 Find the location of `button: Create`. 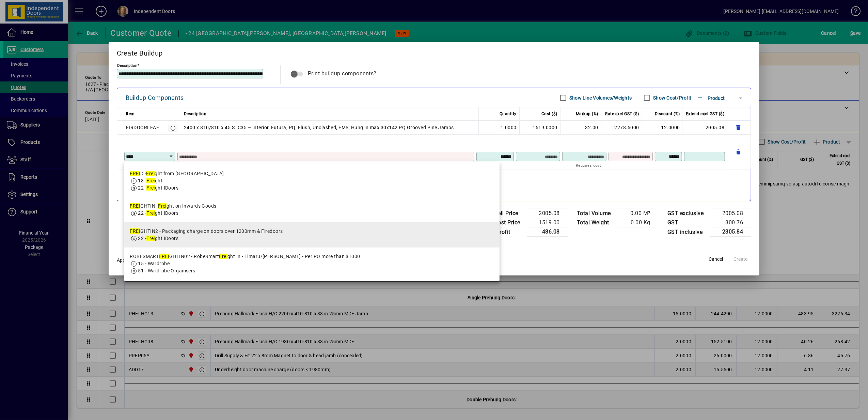

button: Create is located at coordinates (740, 260).